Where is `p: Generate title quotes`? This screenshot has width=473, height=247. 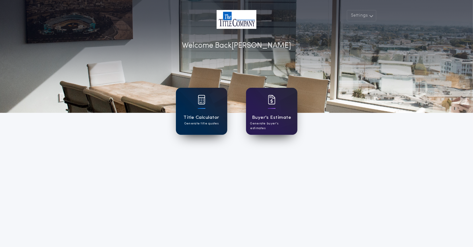 p: Generate title quotes is located at coordinates (201, 123).